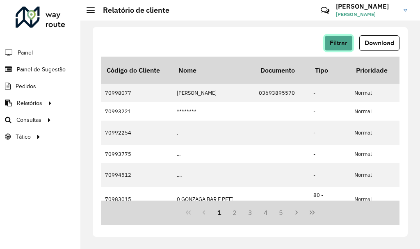  I want to click on h2: Relatório de cliente, so click(132, 10).